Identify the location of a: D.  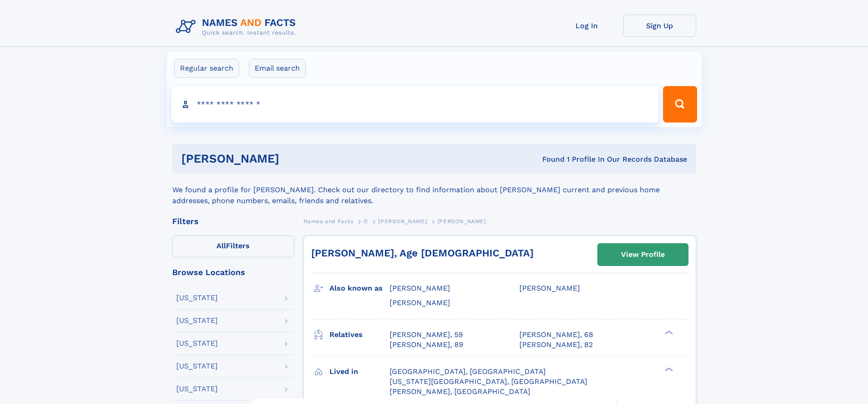
(366, 221).